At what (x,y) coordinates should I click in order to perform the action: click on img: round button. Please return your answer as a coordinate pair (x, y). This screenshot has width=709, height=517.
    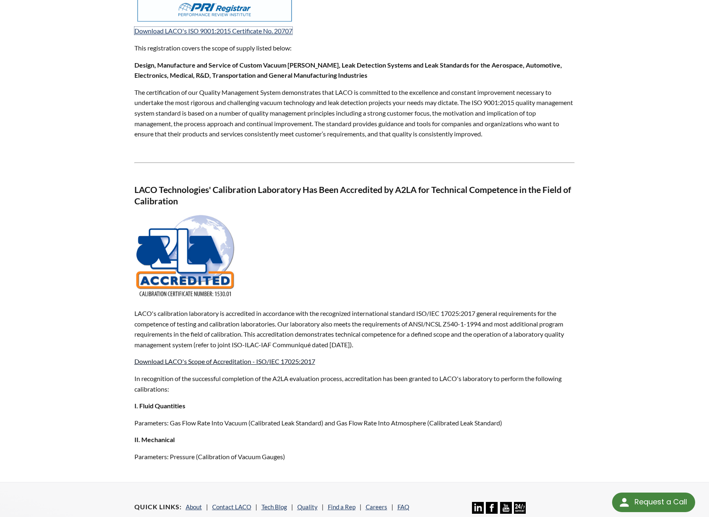
    Looking at the image, I should click on (624, 502).